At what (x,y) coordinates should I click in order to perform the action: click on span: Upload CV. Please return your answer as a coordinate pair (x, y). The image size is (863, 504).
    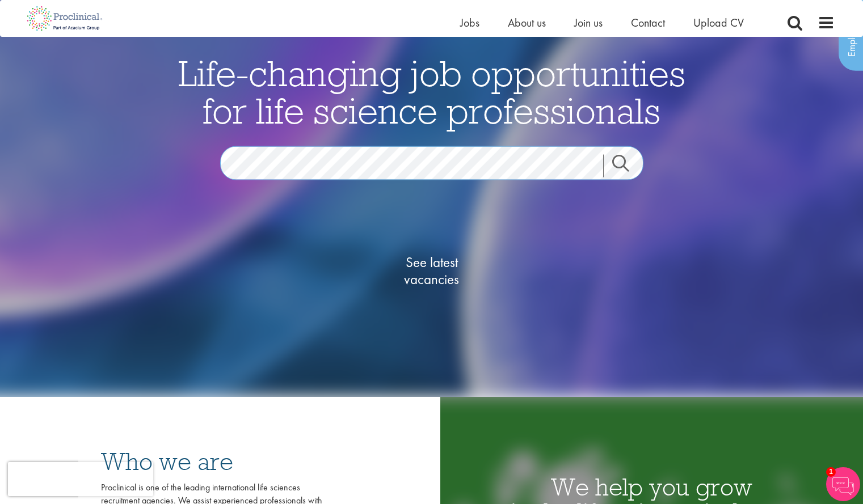
    Looking at the image, I should click on (718, 23).